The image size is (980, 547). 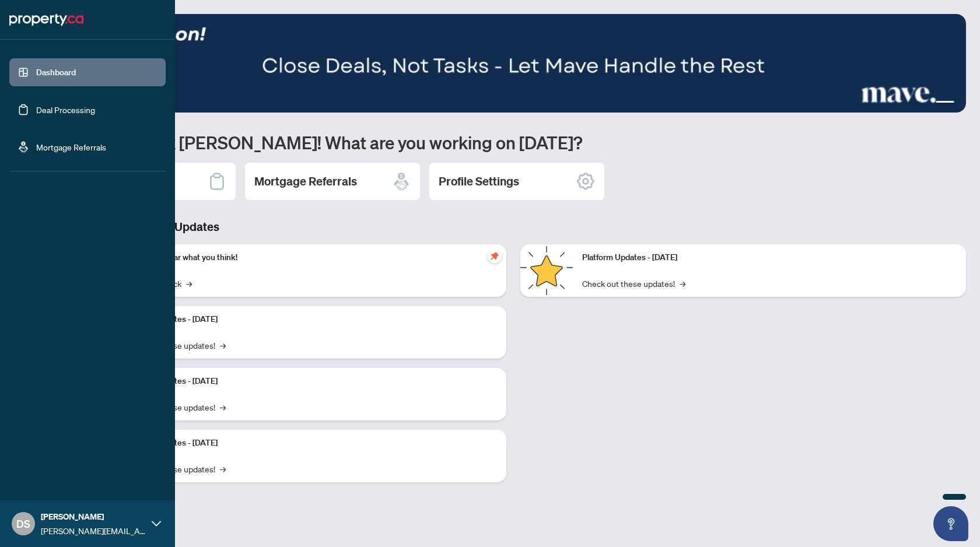 I want to click on p: We want to hear what you think!, so click(x=310, y=258).